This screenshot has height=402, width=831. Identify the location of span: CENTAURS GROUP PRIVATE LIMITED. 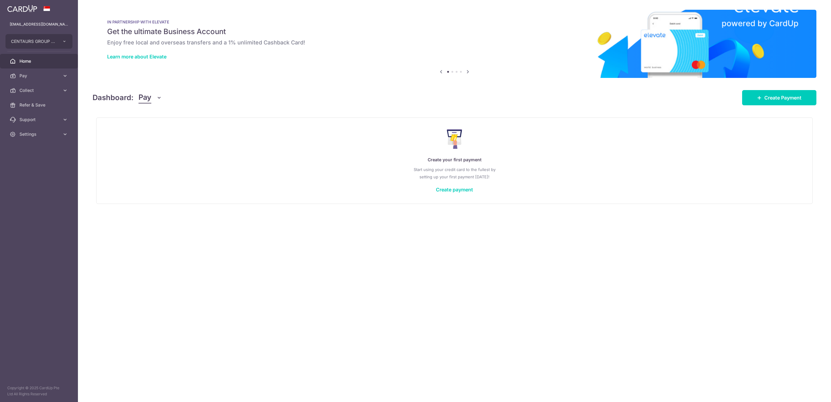
(34, 41).